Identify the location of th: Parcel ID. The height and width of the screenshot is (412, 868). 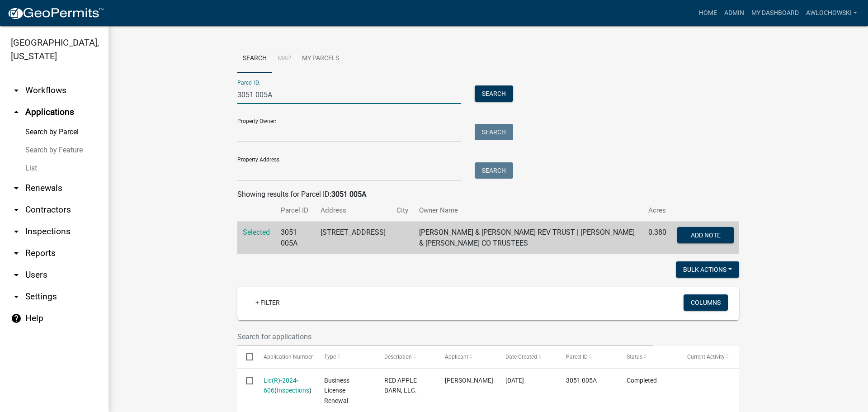
(296, 210).